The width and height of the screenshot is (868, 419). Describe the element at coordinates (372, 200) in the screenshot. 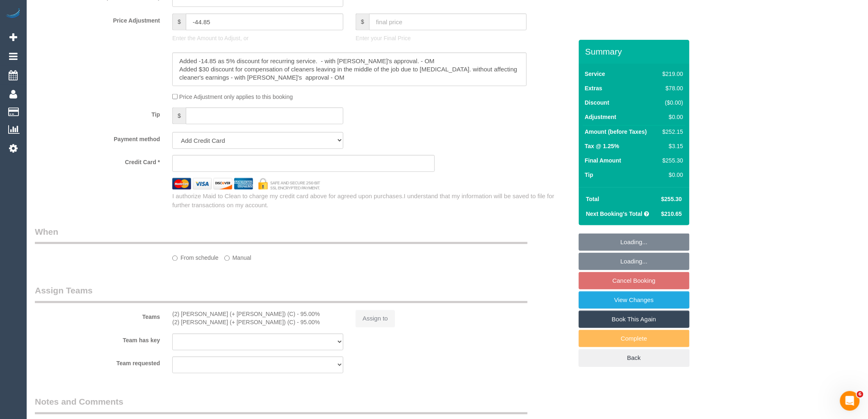

I see `div: I authorize Maid to Clean to charge my credit card above for agreed upon purchases.` at that location.